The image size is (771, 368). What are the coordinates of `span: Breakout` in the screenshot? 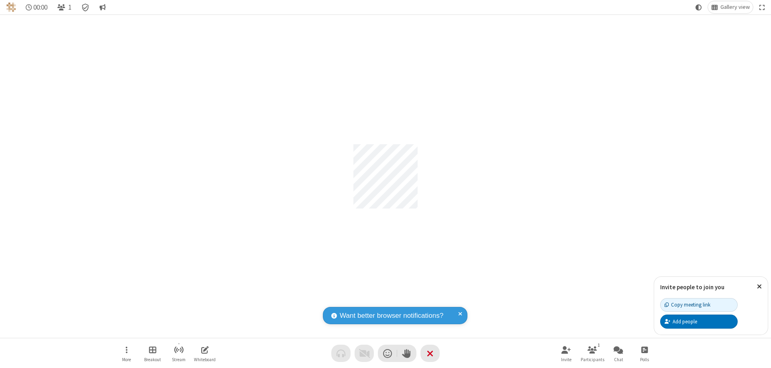 It's located at (153, 359).